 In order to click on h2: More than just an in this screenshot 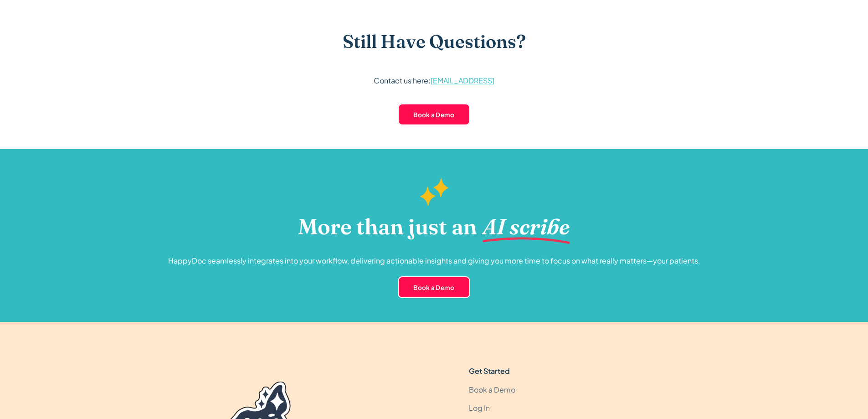, I will do `click(387, 227)`.